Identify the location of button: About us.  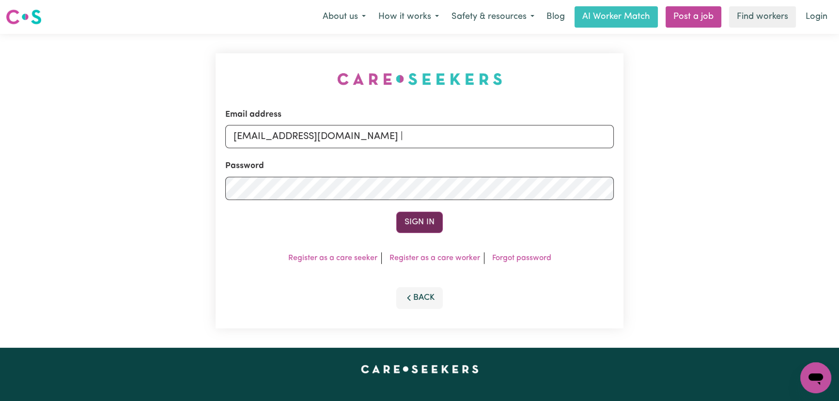
(344, 17).